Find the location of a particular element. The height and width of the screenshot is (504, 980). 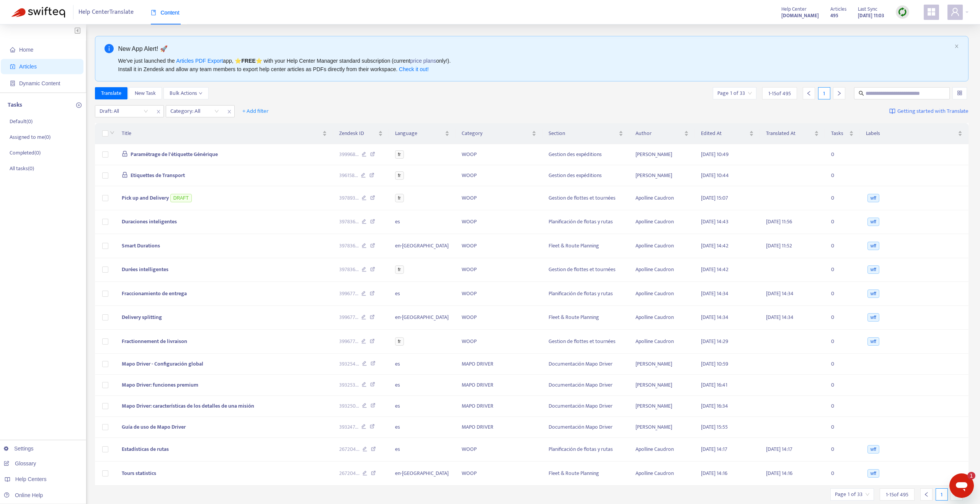

th: Title is located at coordinates (224, 133).